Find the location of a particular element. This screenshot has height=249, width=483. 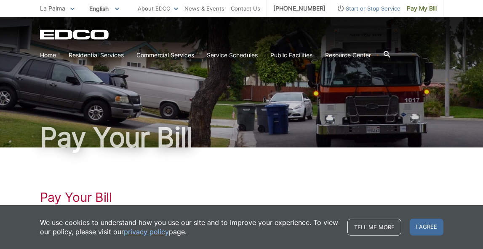

span: La Palma is located at coordinates (53, 8).